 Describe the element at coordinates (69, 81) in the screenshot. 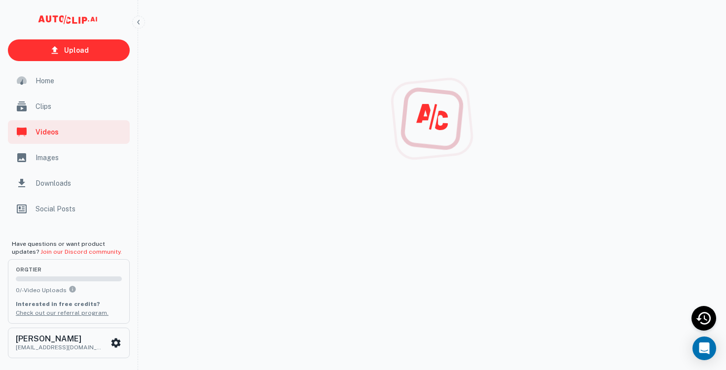

I see `a: Home` at that location.